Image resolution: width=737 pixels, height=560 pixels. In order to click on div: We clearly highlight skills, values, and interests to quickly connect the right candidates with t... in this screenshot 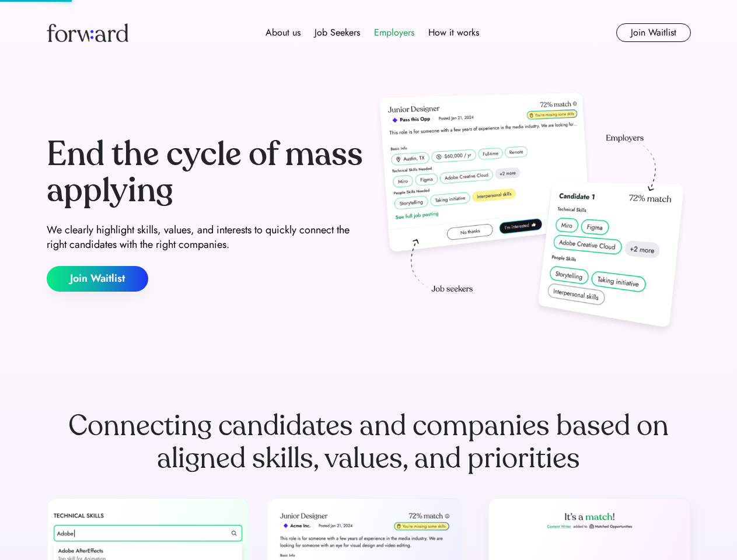, I will do `click(205, 238)`.